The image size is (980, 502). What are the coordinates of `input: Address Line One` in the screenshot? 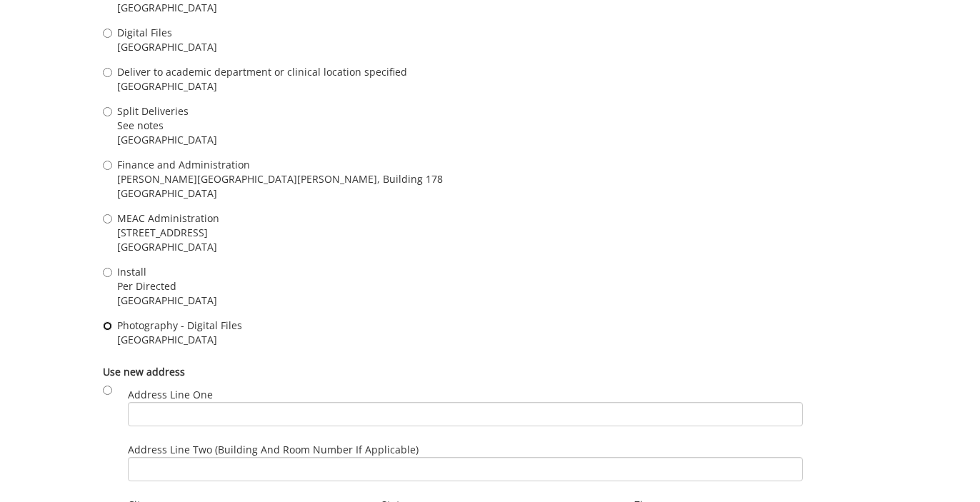 It's located at (465, 414).